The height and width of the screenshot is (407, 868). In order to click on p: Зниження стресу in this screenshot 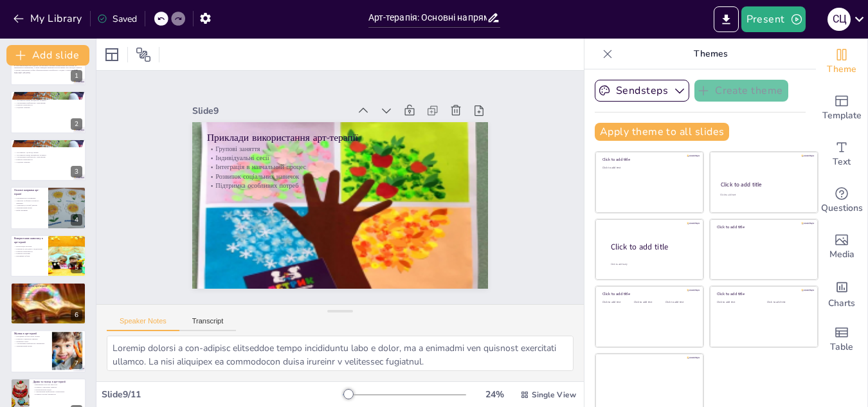, I will do `click(31, 341)`.